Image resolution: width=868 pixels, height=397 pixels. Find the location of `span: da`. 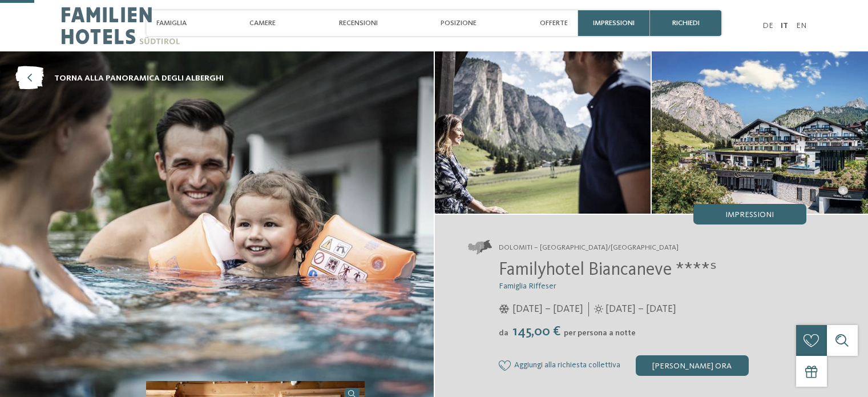

span: da is located at coordinates (504, 333).